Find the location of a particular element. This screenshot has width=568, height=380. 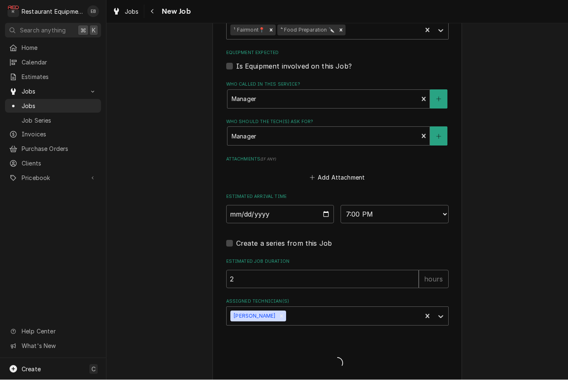

span: K is located at coordinates (94, 30).